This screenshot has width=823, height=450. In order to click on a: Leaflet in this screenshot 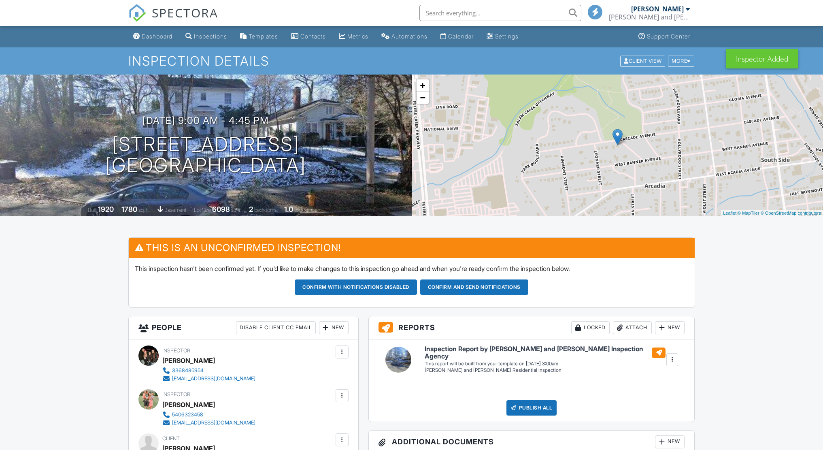, I will do `click(729, 213)`.